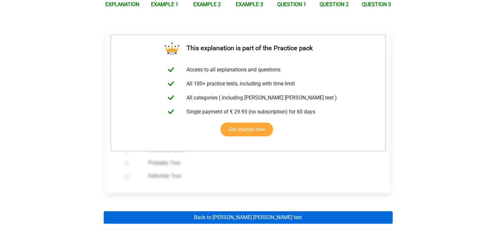  I want to click on label: Probably True, so click(258, 163).